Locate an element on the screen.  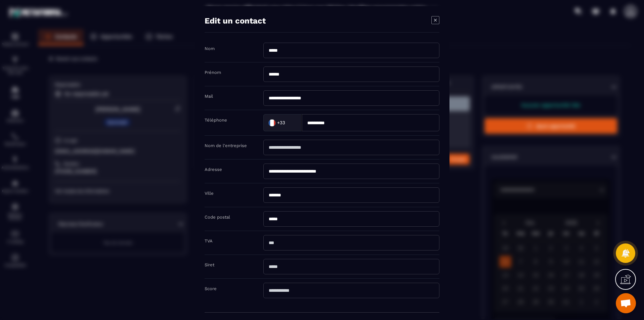
label: Score is located at coordinates (211, 288).